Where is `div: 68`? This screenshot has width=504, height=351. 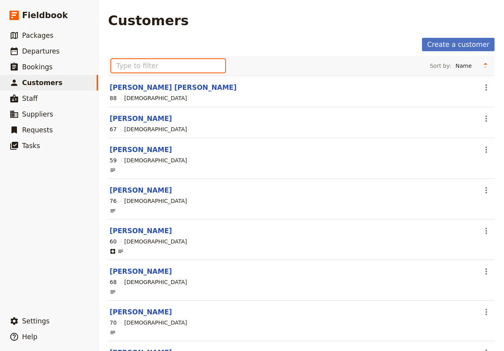 div: 68 is located at coordinates (113, 282).